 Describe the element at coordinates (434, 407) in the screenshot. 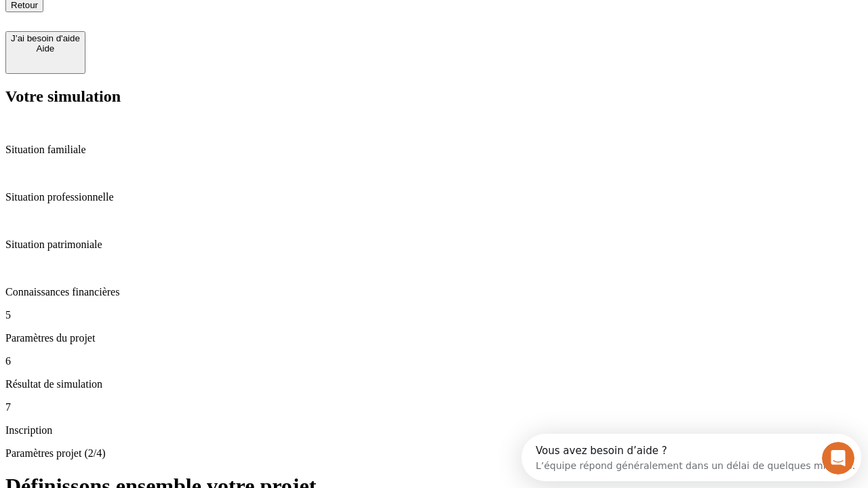

I see `p: 7` at that location.